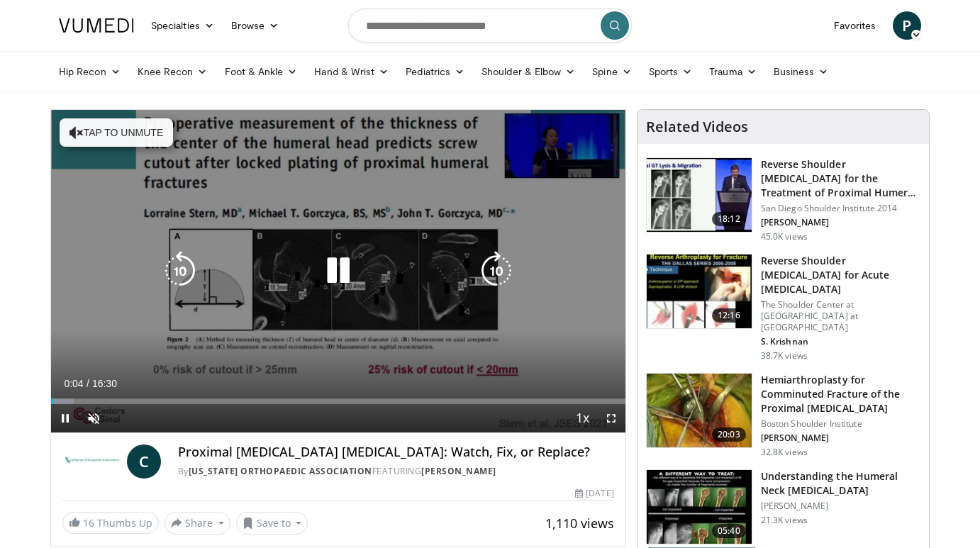 The height and width of the screenshot is (548, 980). I want to click on a: Hand & Wrist, so click(351, 71).